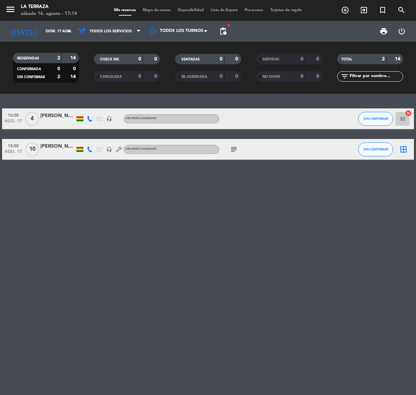  What do you see at coordinates (228, 25) in the screenshot?
I see `span: fiber_manual_record` at bounding box center [228, 25].